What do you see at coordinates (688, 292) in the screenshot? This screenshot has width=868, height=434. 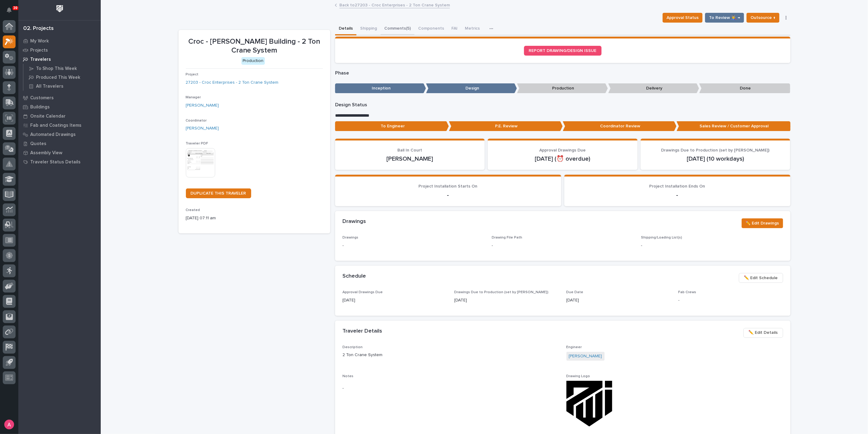 I see `span: Fab Crews` at bounding box center [688, 292].